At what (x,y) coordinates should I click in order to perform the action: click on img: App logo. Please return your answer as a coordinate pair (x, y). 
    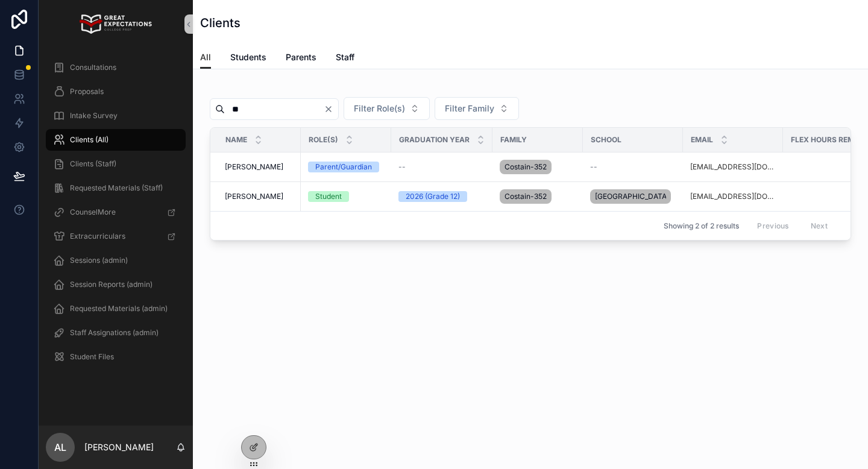
    Looking at the image, I should click on (115, 24).